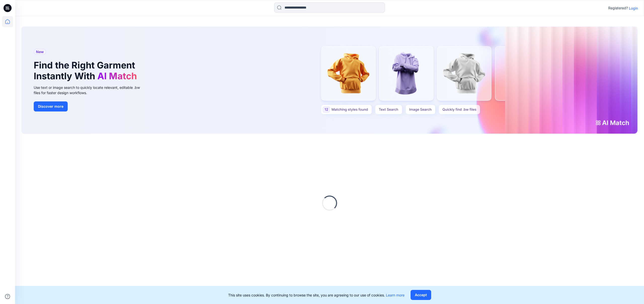 The width and height of the screenshot is (644, 304). What do you see at coordinates (90, 90) in the screenshot?
I see `div: Use text or image search to quickly locate relevant, editable .bw files for faster design workflows.` at bounding box center [90, 90].